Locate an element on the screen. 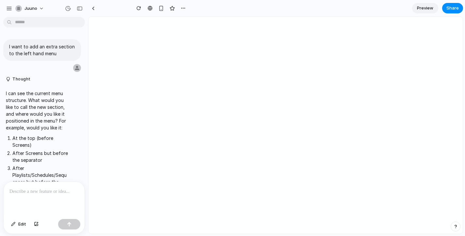 The width and height of the screenshot is (465, 236). span: Preview is located at coordinates (425, 8).